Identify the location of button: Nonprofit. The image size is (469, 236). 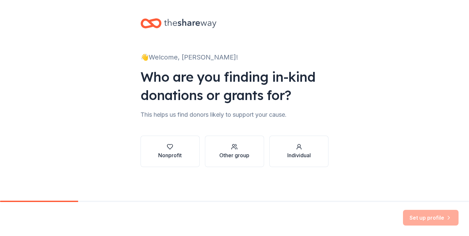
(170, 151).